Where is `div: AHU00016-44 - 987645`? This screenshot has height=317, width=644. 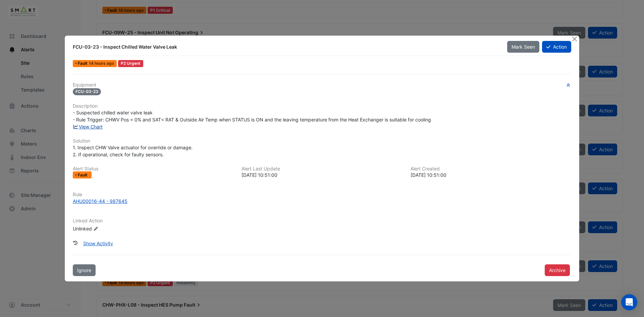 div: AHU00016-44 - 987645 is located at coordinates (100, 201).